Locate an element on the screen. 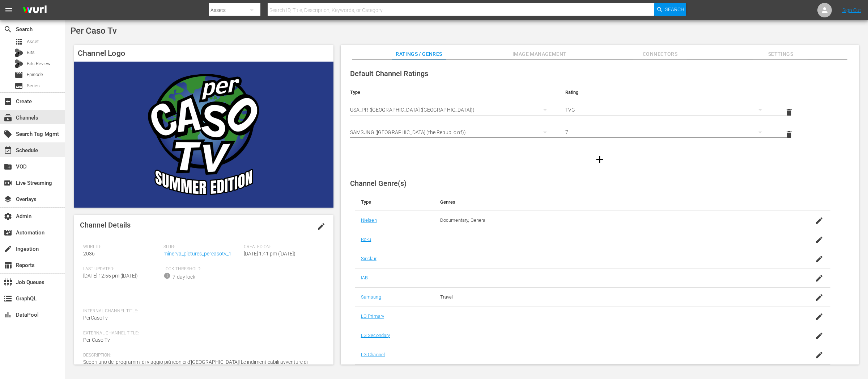 This screenshot has width=868, height=379. span: Reports is located at coordinates (8, 265).